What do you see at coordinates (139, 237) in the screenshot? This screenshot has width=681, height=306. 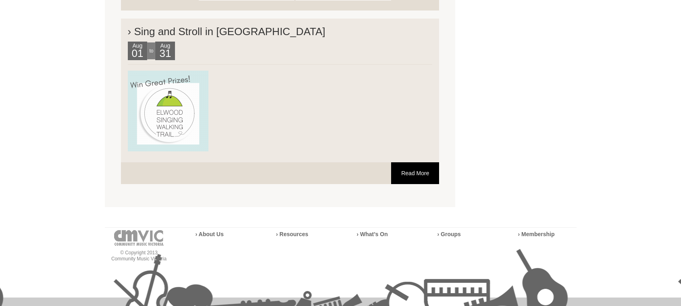 I see `img: cmvic-logo-footer.png` at bounding box center [139, 237].